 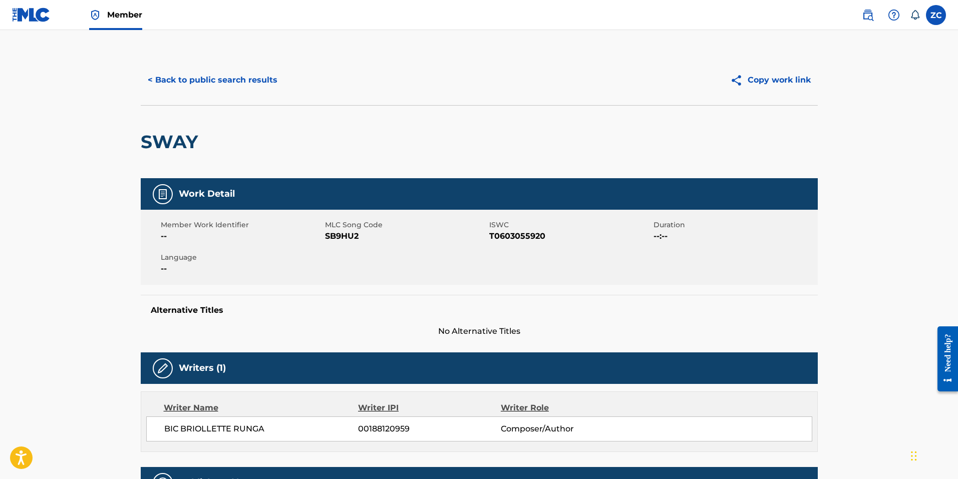 I want to click on span: MLC Song Code, so click(x=406, y=225).